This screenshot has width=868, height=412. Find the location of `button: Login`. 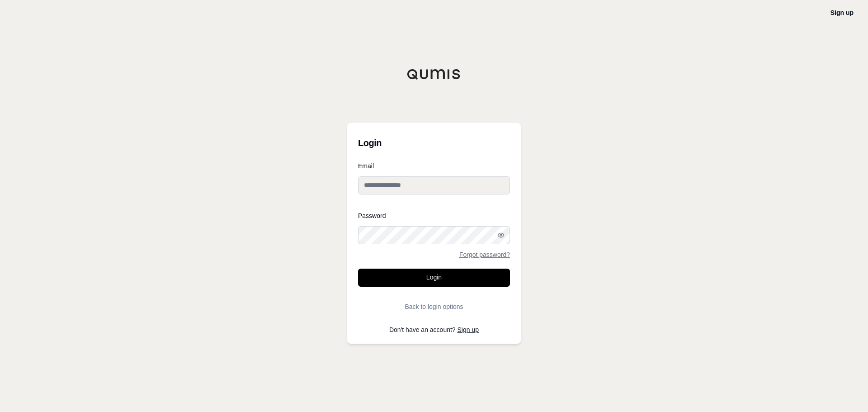

button: Login is located at coordinates (434, 278).